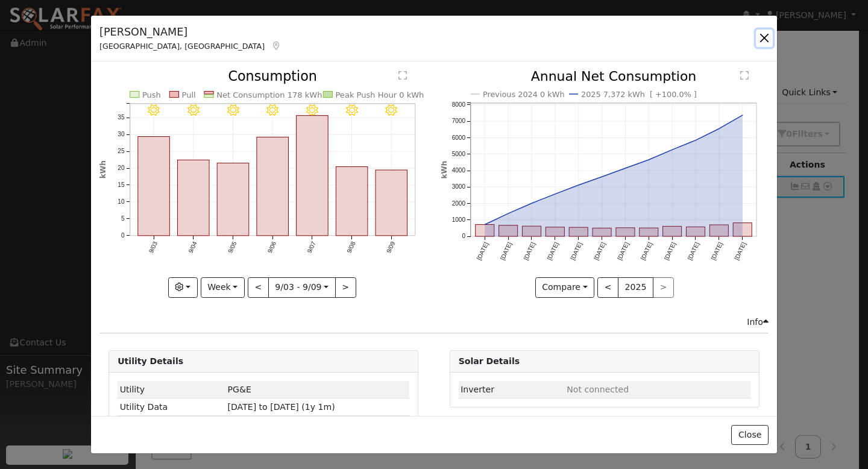  I want to click on div: Info, so click(758, 322).